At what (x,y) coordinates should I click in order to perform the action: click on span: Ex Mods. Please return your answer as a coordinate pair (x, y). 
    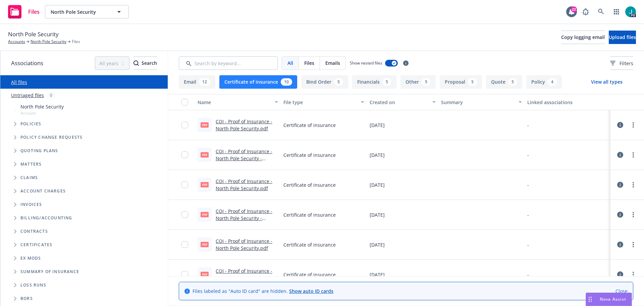
    Looking at the image, I should click on (30, 258).